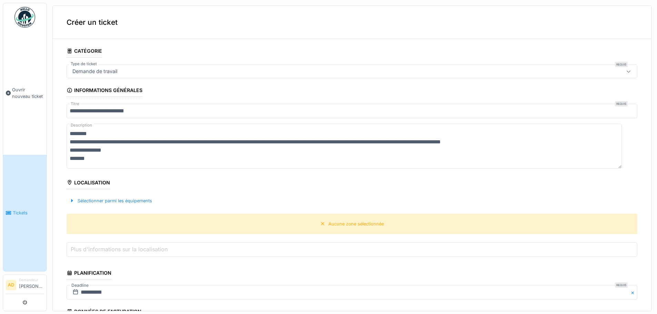 Image resolution: width=657 pixels, height=314 pixels. I want to click on div: Informations générales, so click(104, 91).